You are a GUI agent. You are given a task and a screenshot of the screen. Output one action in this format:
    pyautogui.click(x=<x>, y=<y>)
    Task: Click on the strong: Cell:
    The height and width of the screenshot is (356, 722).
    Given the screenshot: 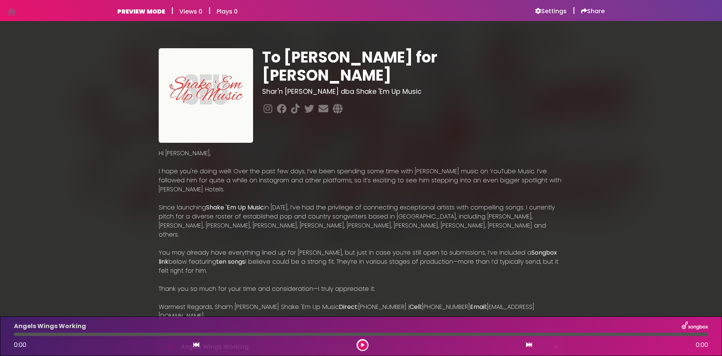 What is the action you would take?
    pyautogui.click(x=416, y=306)
    